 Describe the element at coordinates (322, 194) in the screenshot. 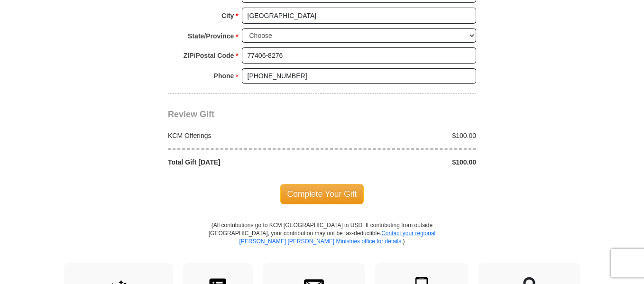

I see `span: Complete Your Gift` at that location.